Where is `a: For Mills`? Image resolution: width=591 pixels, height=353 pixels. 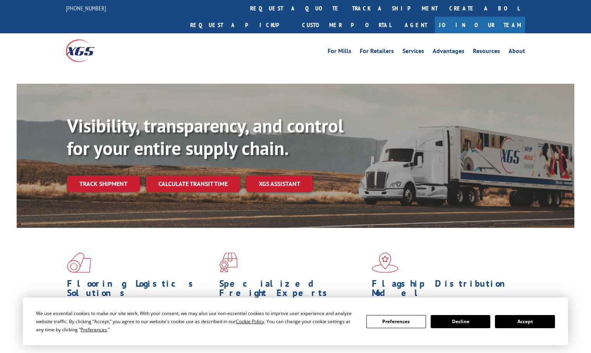 a: For Mills is located at coordinates (339, 52).